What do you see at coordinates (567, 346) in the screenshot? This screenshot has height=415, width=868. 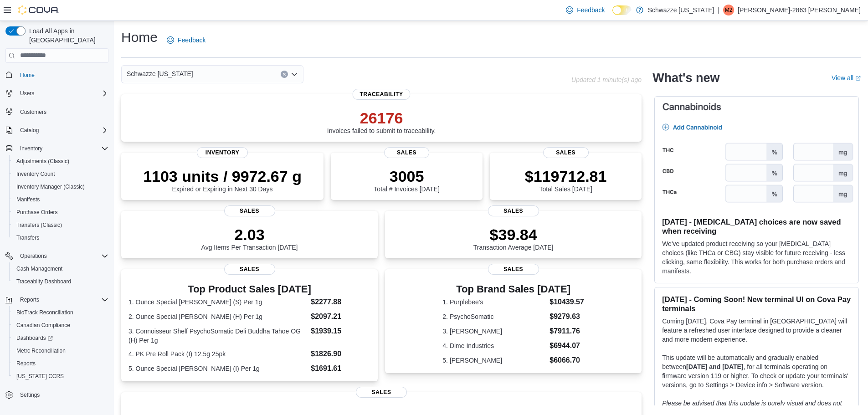 I see `dd: $6944.07` at bounding box center [567, 346].